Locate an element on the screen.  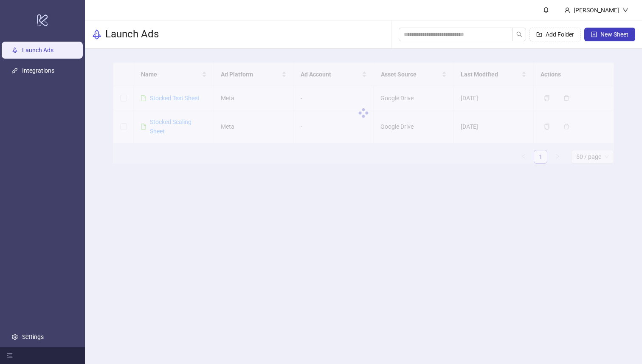
span: down is located at coordinates (626, 10).